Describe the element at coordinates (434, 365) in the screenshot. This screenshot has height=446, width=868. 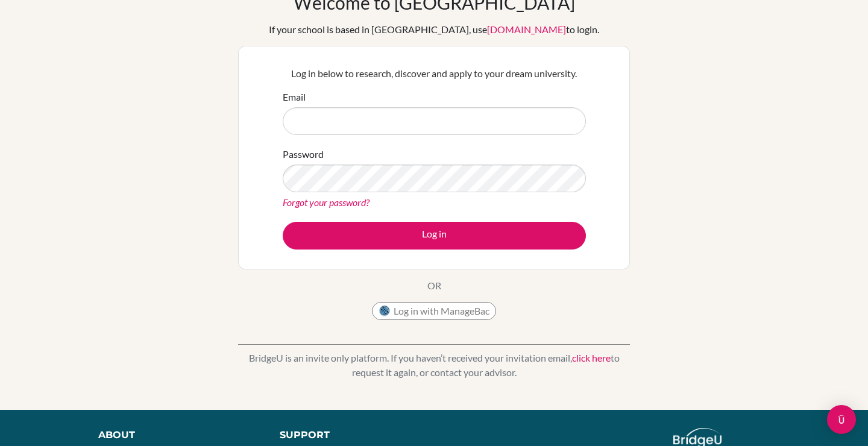
I see `p: BridgeU is an invite only platform. If you haven’t received your invitation email, to request it ...` at that location.